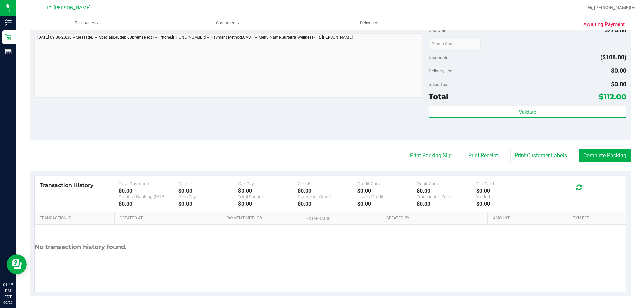 Image resolution: width=644 pixels, height=308 pixels. Describe the element at coordinates (149, 184) in the screenshot. I see `div: Total Payments` at that location.